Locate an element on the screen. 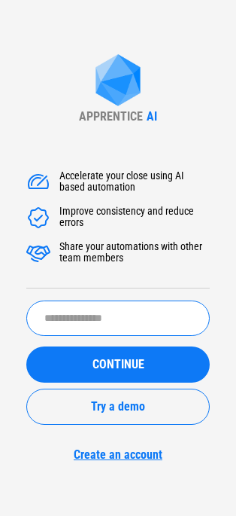  div: AI is located at coordinates (152, 116).